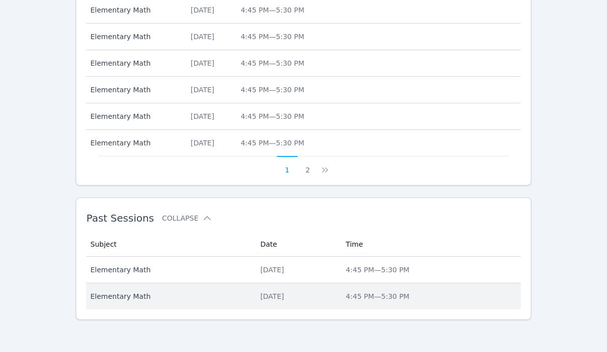 The height and width of the screenshot is (352, 607). I want to click on th: Subject, so click(170, 244).